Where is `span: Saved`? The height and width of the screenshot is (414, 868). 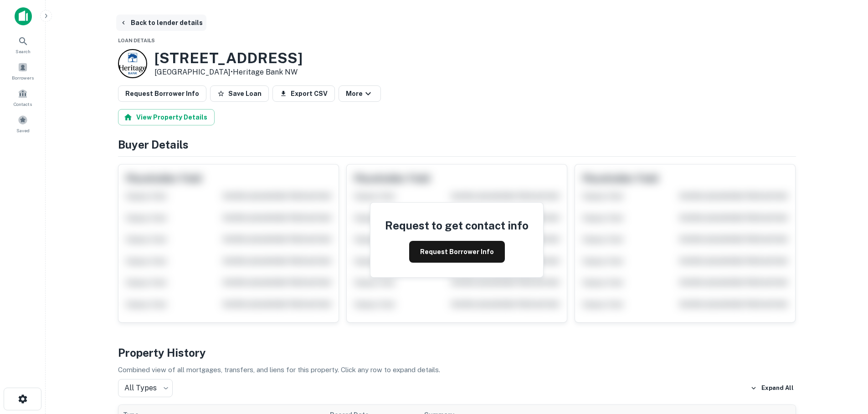 span: Saved is located at coordinates (22, 131).